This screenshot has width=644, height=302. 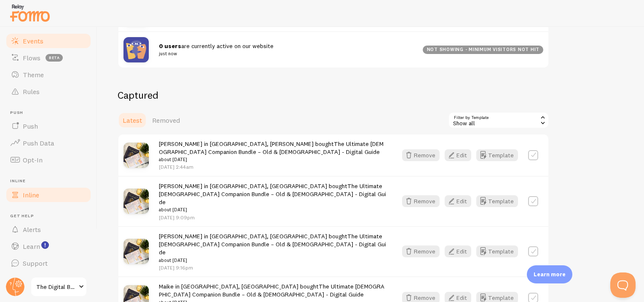 What do you see at coordinates (33, 41) in the screenshot?
I see `span: Events` at bounding box center [33, 41].